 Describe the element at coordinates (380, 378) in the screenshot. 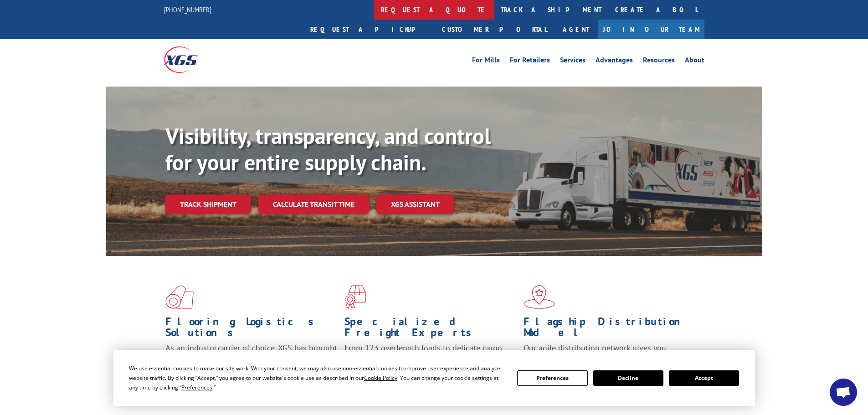

I see `span: Cookie Policy` at that location.